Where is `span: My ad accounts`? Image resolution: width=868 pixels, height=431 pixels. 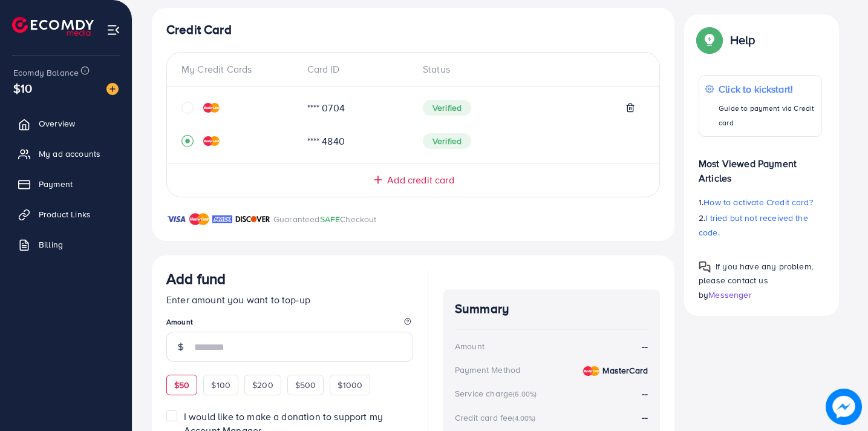 span: My ad accounts is located at coordinates (70, 153).